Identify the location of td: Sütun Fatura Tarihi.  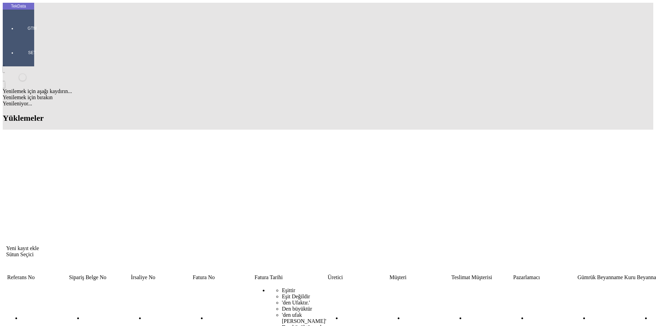
(290, 277).